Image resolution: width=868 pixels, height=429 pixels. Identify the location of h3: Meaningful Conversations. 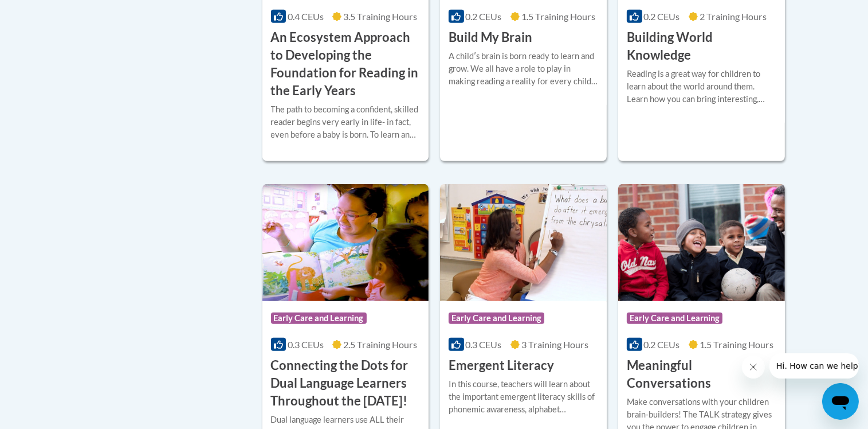
(702, 375).